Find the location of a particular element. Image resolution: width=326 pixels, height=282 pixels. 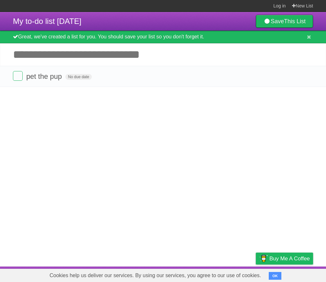

span: No due date is located at coordinates (78, 77).